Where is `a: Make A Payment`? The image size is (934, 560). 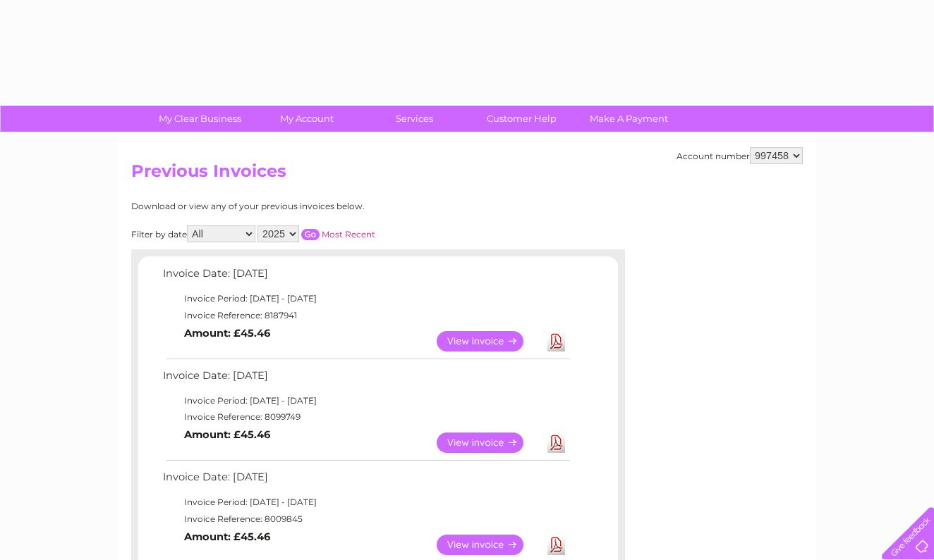 a: Make A Payment is located at coordinates (628, 118).